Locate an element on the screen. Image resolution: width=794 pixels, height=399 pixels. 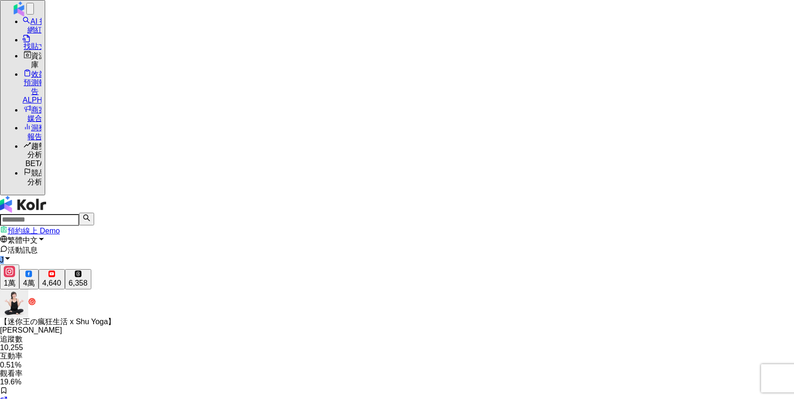
span: 趨勢分析 is located at coordinates (35, 155).